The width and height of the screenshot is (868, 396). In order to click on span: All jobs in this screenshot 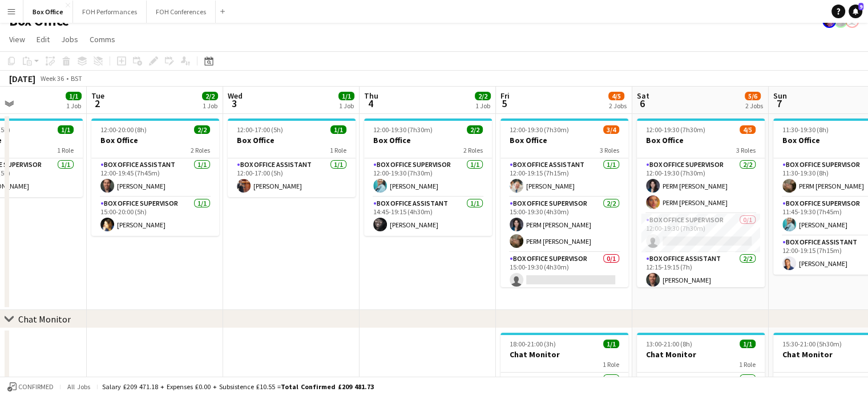, I will do `click(79, 386)`.